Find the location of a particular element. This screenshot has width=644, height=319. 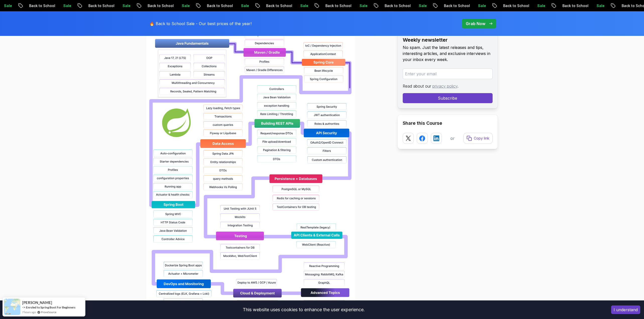

h2: Share this Course is located at coordinates (448, 123).